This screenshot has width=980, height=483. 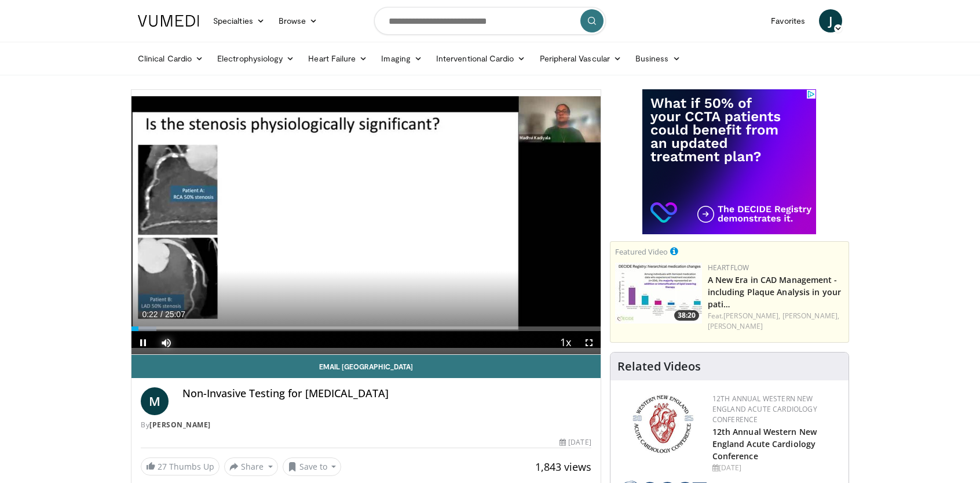 What do you see at coordinates (563, 466) in the screenshot?
I see `span: 1,843 views` at bounding box center [563, 466].